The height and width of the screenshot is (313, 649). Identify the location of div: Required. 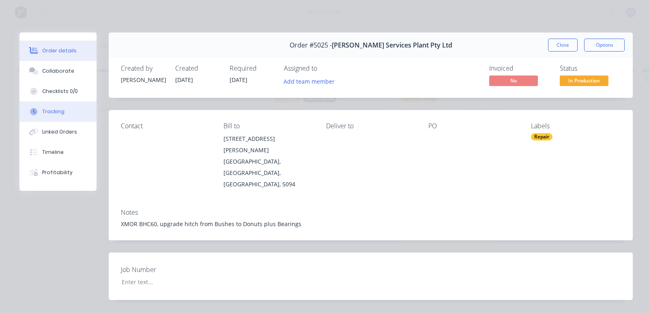
(252, 68).